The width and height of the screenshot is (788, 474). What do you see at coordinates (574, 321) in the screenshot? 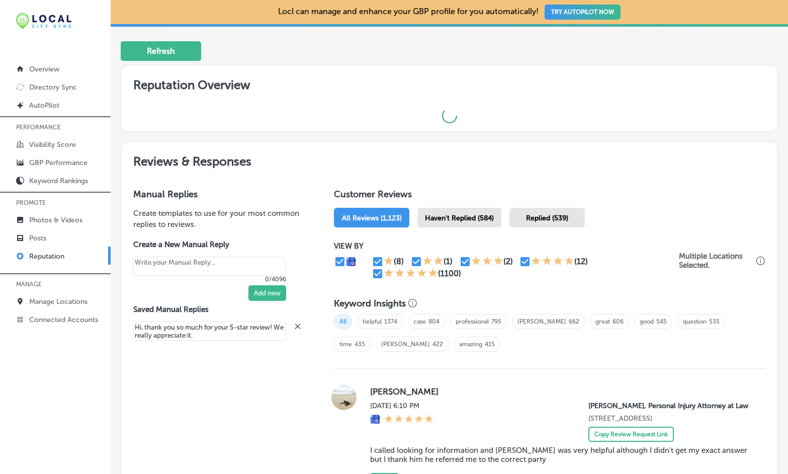
I see `a: 662` at bounding box center [574, 321].